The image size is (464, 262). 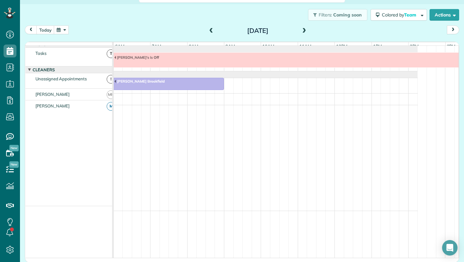 I want to click on span: 6am, so click(x=120, y=46).